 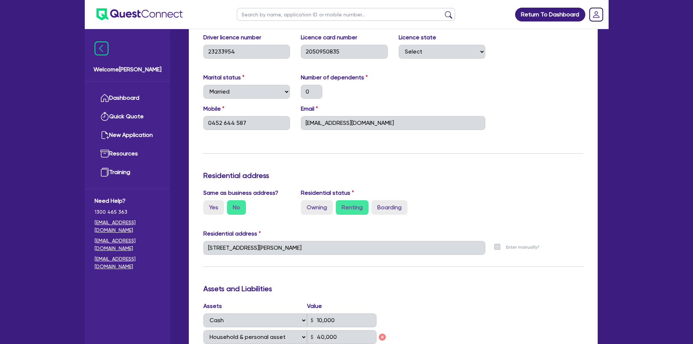 What do you see at coordinates (237, 207) in the screenshot?
I see `label: No` at bounding box center [237, 207].